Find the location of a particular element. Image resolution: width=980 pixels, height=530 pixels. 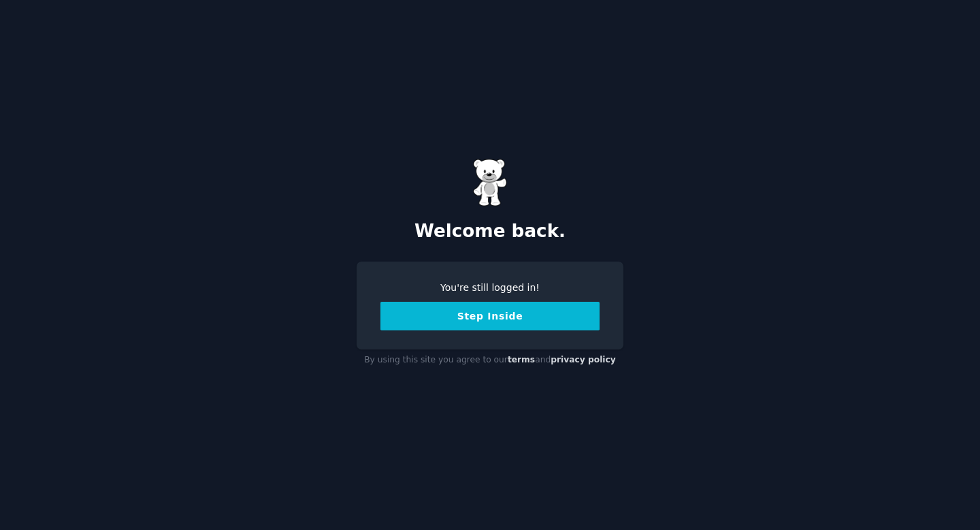

a: privacy policy is located at coordinates (583, 360).